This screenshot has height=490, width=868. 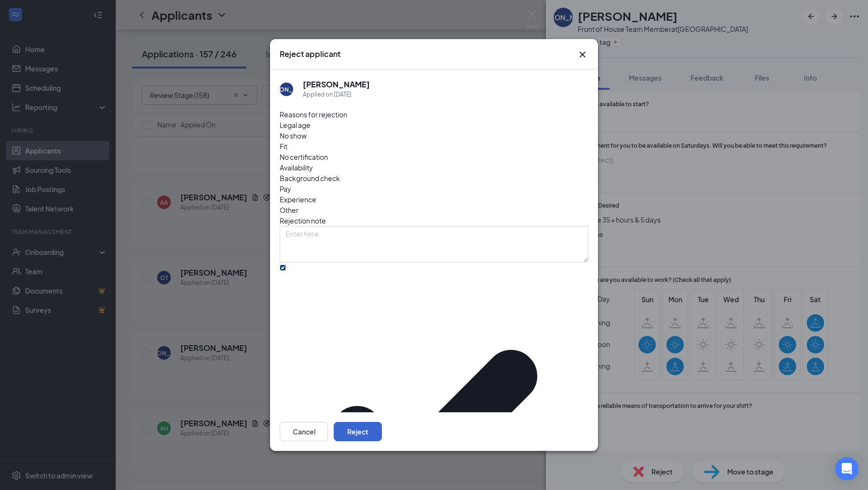 What do you see at coordinates (295, 125) in the screenshot?
I see `span: Legal age` at bounding box center [295, 125].